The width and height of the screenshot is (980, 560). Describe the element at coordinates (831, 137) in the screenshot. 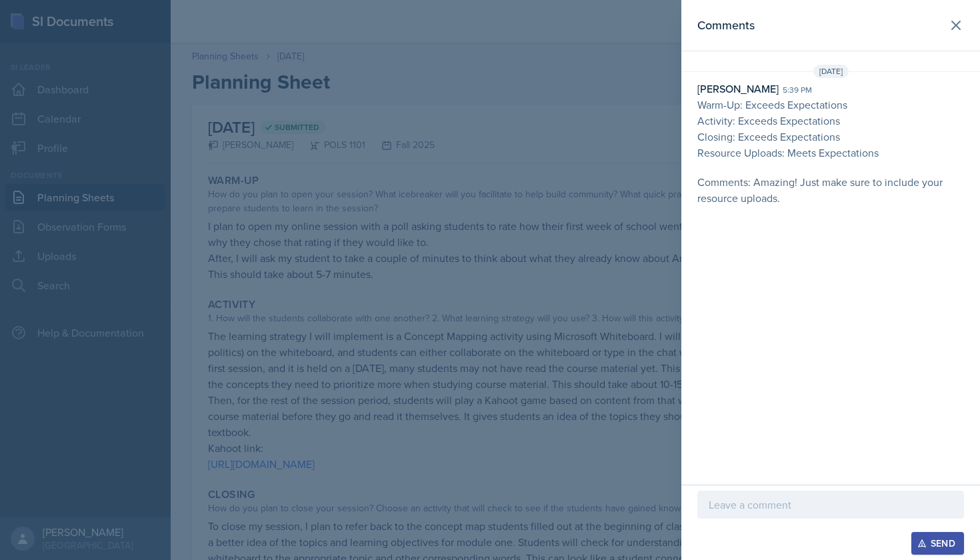

I see `p: Closing: Exceeds Expectations` at that location.